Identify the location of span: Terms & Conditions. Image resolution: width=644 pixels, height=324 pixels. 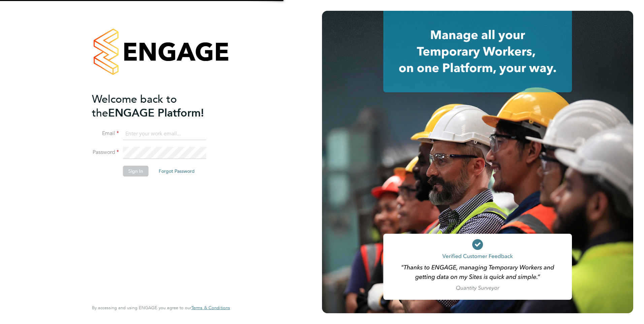
(211, 308).